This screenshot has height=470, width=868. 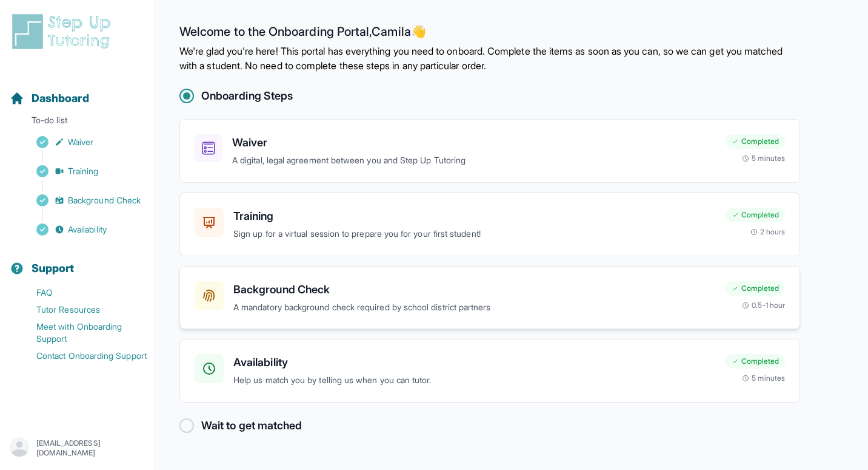 What do you see at coordinates (49, 98) in the screenshot?
I see `a: Dashboard` at bounding box center [49, 98].